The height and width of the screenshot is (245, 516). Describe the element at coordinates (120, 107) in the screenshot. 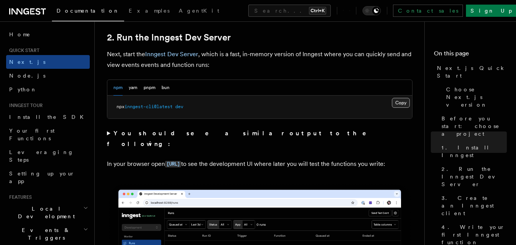

I see `span: npx` at that location.